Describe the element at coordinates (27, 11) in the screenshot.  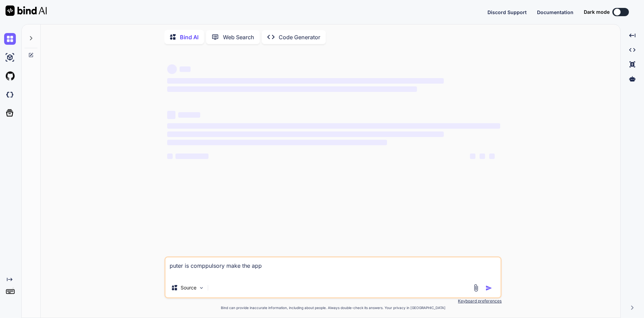
I see `img: Bind AI` at that location.